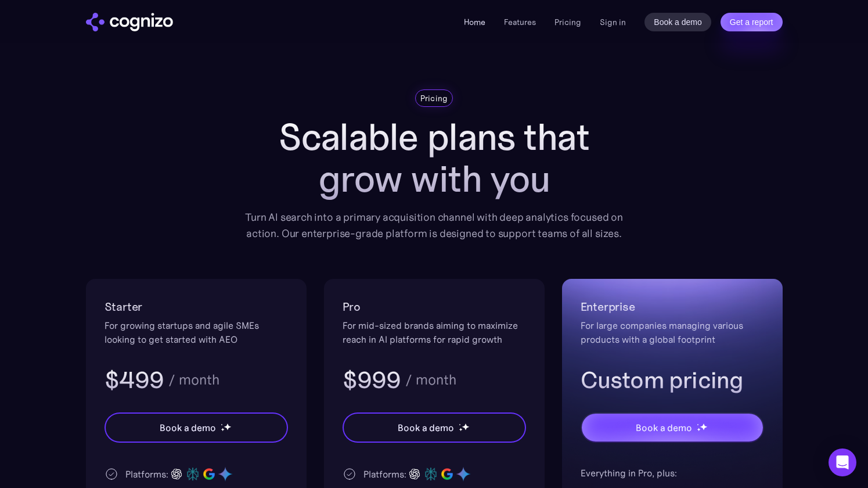  Describe the element at coordinates (434, 332) in the screenshot. I see `div: For mid-sized brands aiming to maximize reach in AI platforms for rapid growth` at that location.